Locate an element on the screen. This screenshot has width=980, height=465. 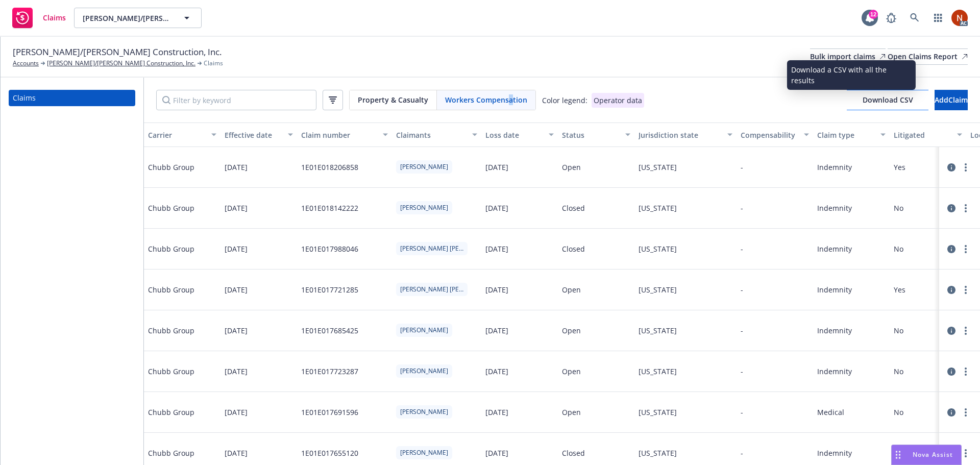
div: Jurisdiction state is located at coordinates (680, 134).